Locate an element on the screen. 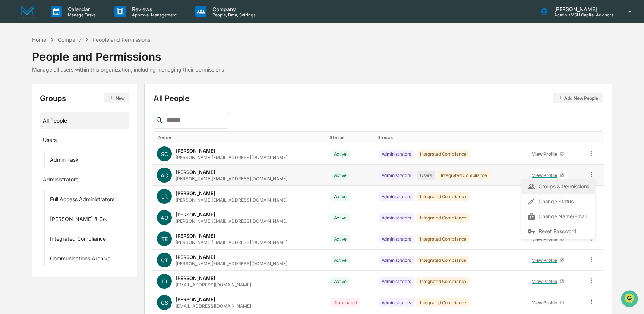  div: Communications Archive is located at coordinates (80, 260).